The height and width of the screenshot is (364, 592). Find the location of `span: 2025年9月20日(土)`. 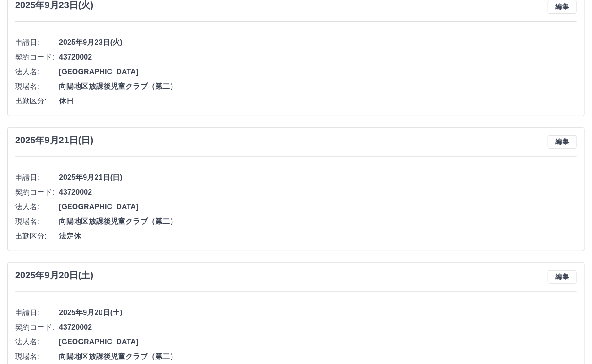

span: 2025年9月20日(土) is located at coordinates (318, 313).